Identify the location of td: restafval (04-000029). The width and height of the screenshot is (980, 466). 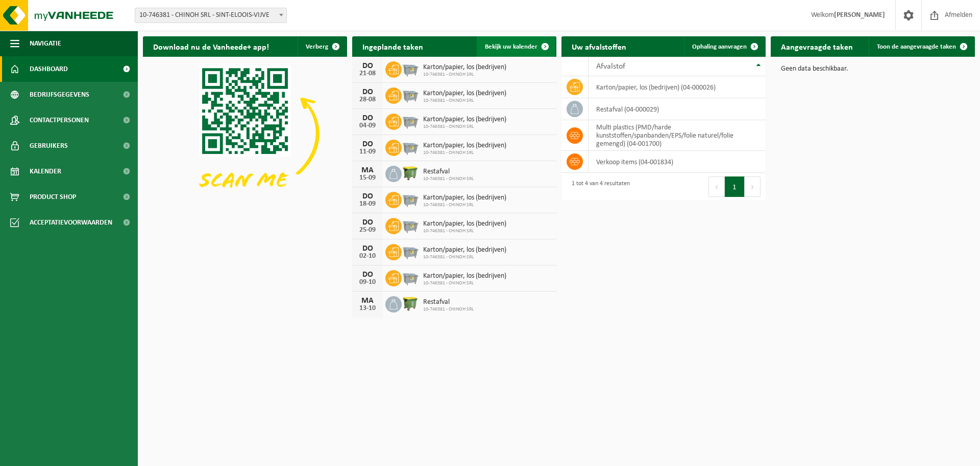
(677, 109).